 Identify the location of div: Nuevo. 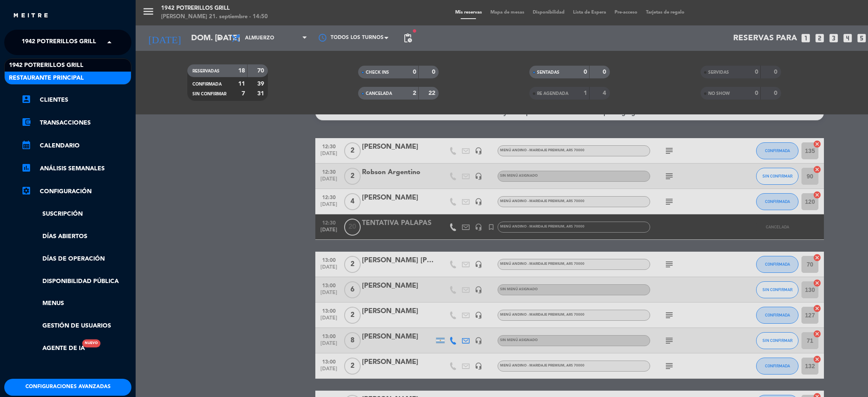
(91, 344).